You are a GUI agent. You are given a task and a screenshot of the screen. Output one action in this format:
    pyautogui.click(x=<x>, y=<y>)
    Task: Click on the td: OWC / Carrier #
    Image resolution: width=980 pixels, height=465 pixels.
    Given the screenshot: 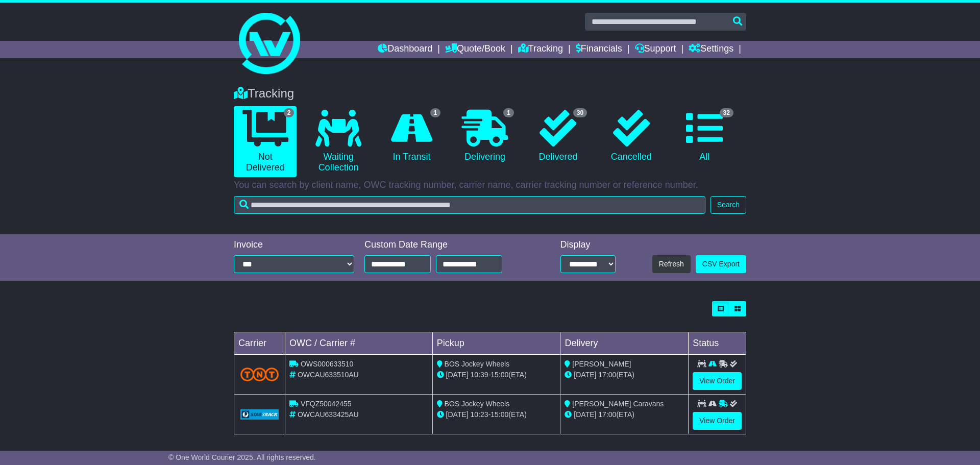 What is the action you would take?
    pyautogui.click(x=359, y=343)
    